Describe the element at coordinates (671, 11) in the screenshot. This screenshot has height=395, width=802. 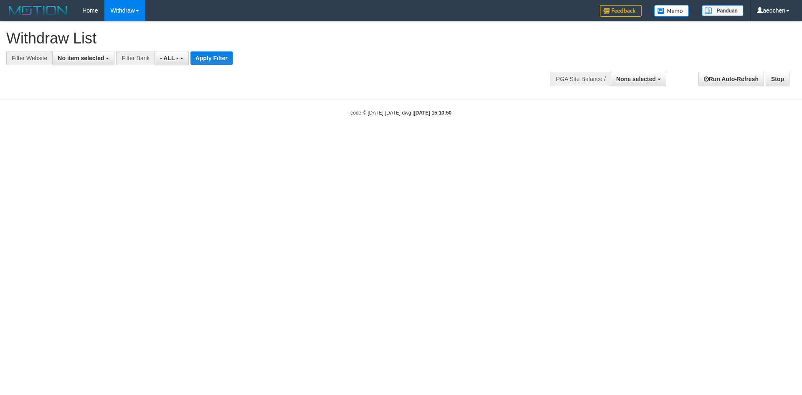
I see `img: Button%20Memo.svg` at that location.